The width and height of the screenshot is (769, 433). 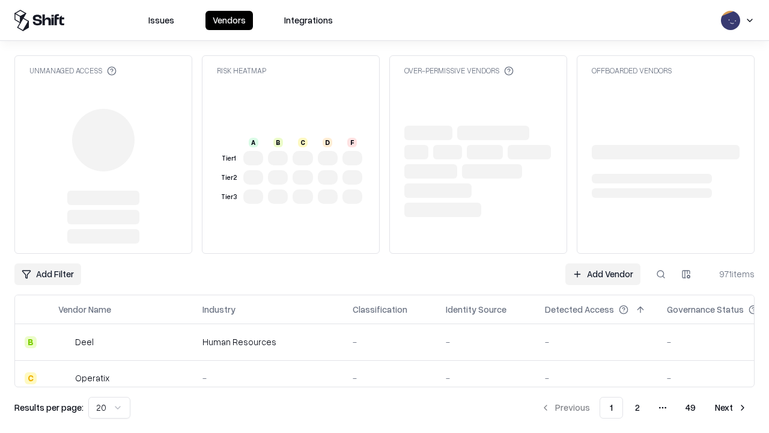 I want to click on button: 49, so click(x=690, y=407).